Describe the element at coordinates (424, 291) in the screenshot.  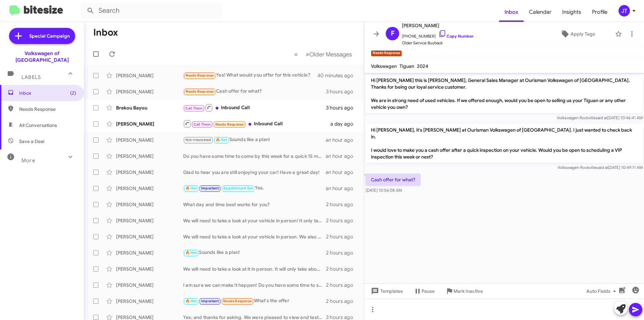
I see `button: Pause` at that location.